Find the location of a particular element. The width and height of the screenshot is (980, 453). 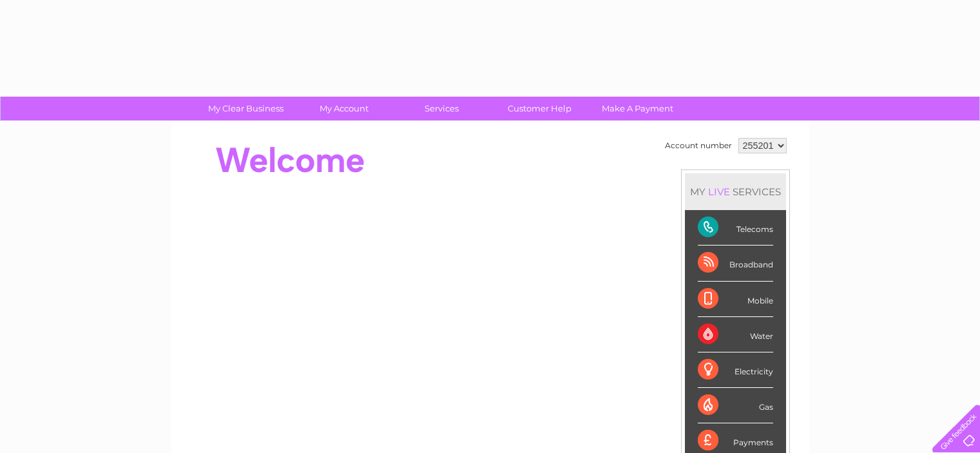

div: MY SERVICES is located at coordinates (735, 191).